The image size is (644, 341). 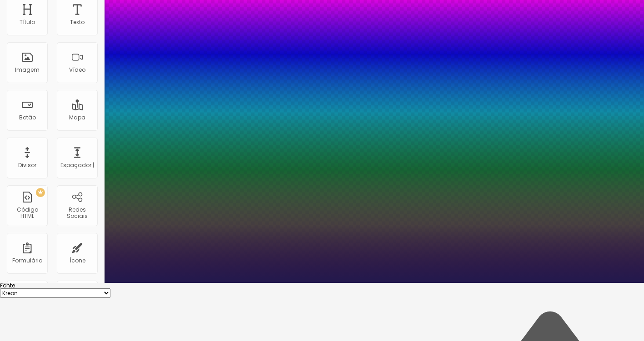 I want to click on div: Imagem, so click(x=27, y=70).